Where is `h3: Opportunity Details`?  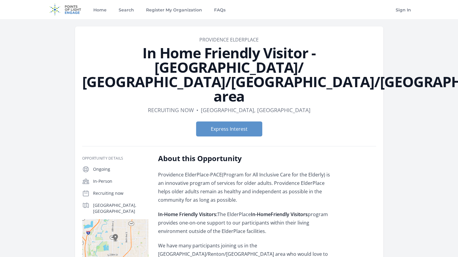 h3: Opportunity Details is located at coordinates (115, 159).